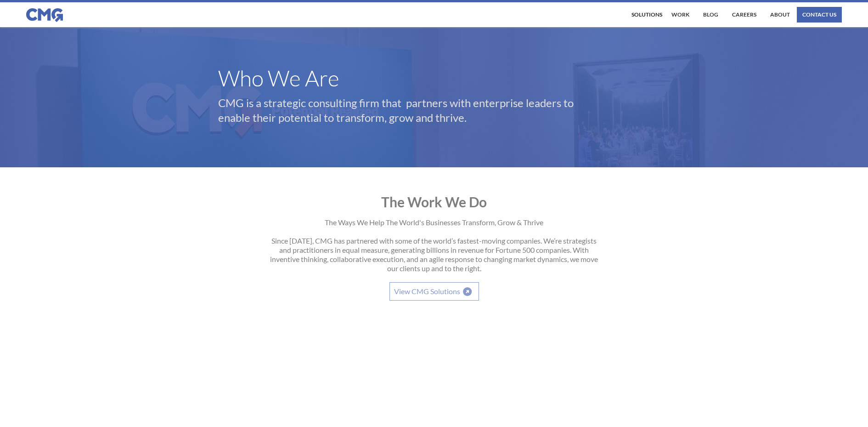  Describe the element at coordinates (780, 15) in the screenshot. I see `a: About` at that location.